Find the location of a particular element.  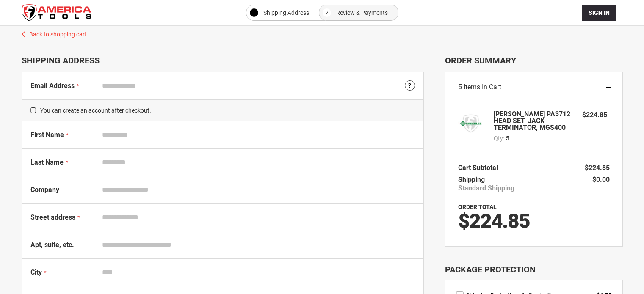

span: Review & Payments is located at coordinates (362, 12).